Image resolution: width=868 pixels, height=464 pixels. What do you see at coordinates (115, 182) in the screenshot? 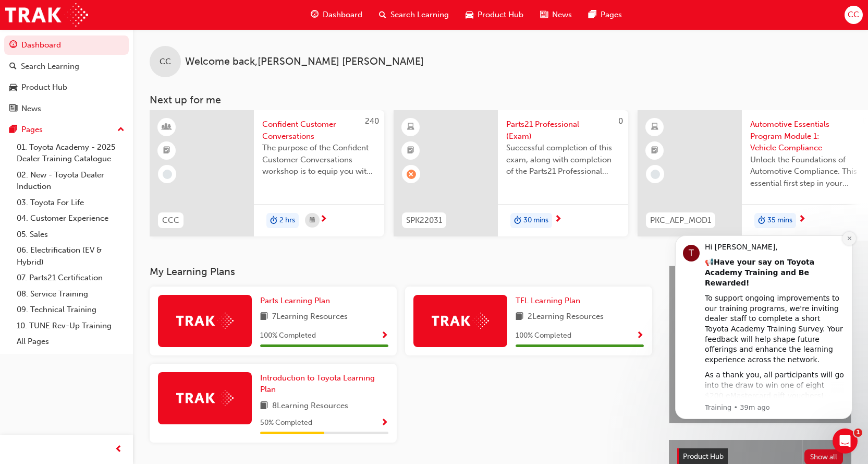
I see `p: Message from Training, sent 39m ago` at bounding box center [115, 182].